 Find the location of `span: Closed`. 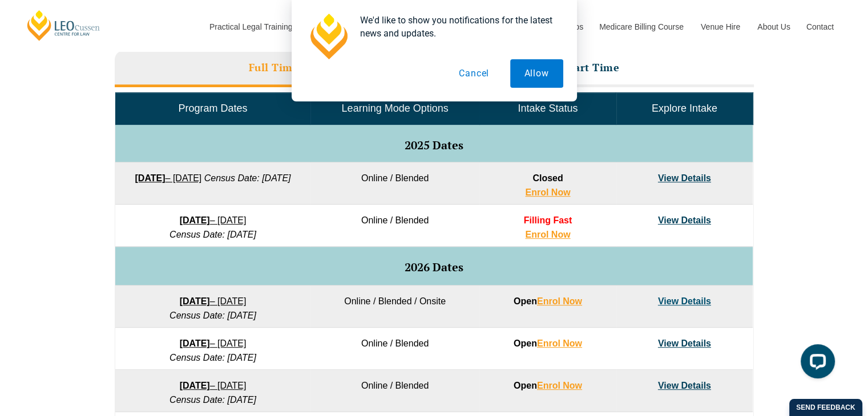

span: Closed is located at coordinates (547, 178).